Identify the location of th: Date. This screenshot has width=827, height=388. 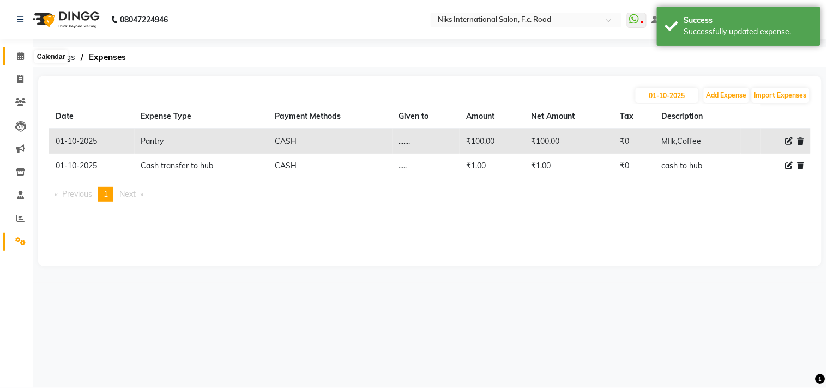
(92, 117).